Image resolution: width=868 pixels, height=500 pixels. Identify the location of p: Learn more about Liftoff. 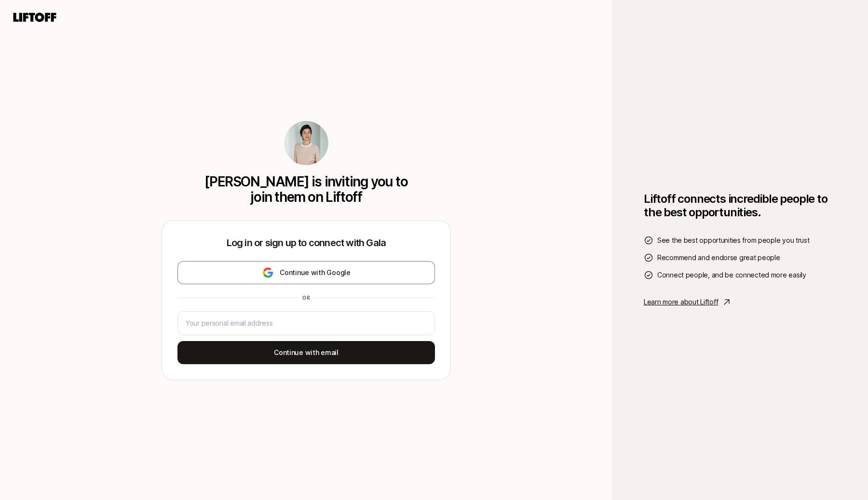
(681, 302).